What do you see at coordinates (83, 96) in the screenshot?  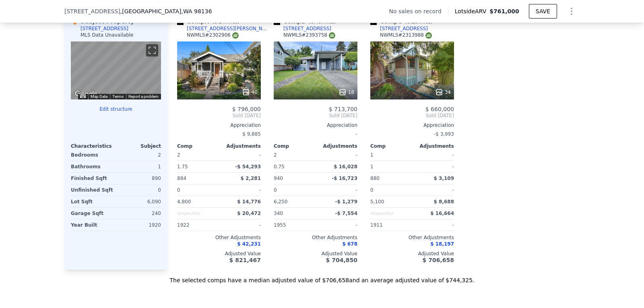 I see `button: Keyboard shortcuts` at bounding box center [83, 96].